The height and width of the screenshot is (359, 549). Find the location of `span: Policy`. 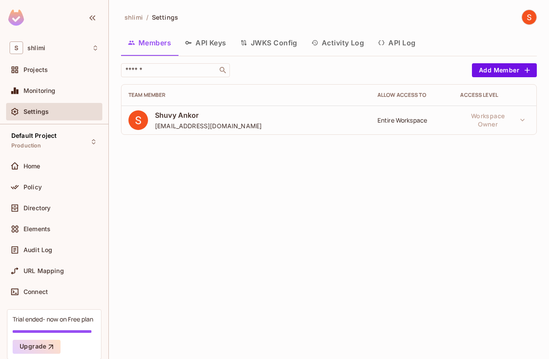

span: Policy is located at coordinates (33, 187).